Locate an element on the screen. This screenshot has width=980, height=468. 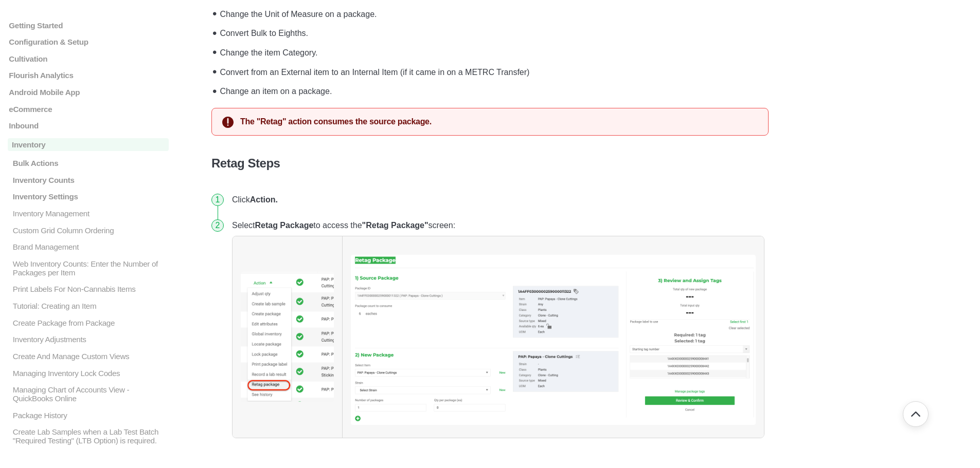
strong: The "Retag" action consumes the source package. is located at coordinates (336, 121).